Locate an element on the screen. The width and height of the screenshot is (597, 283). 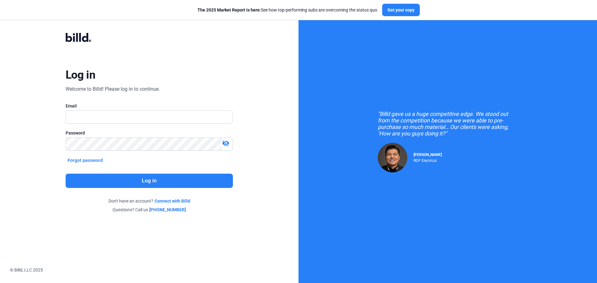
button: Forgot password is located at coordinates (85, 160).